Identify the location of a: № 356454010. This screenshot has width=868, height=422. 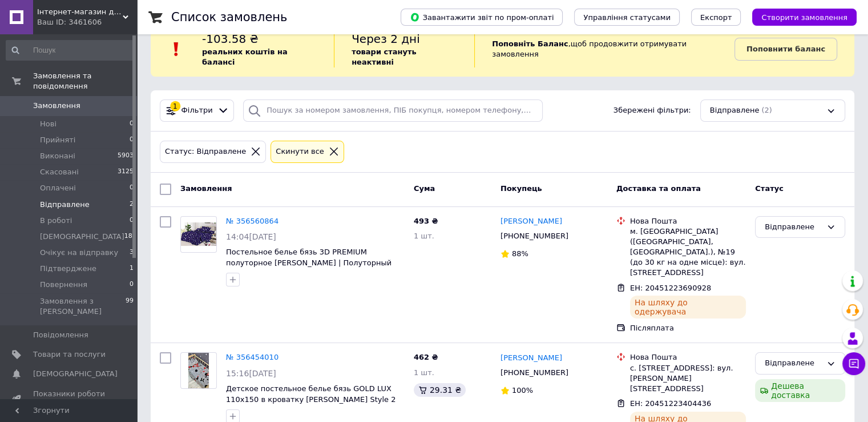
(252, 356).